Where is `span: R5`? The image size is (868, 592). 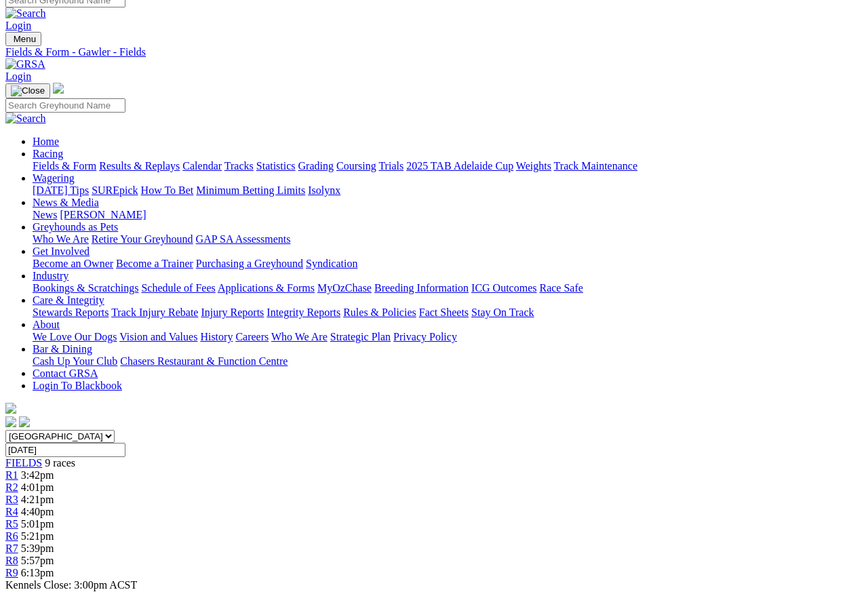
span: R5 is located at coordinates (11, 524).